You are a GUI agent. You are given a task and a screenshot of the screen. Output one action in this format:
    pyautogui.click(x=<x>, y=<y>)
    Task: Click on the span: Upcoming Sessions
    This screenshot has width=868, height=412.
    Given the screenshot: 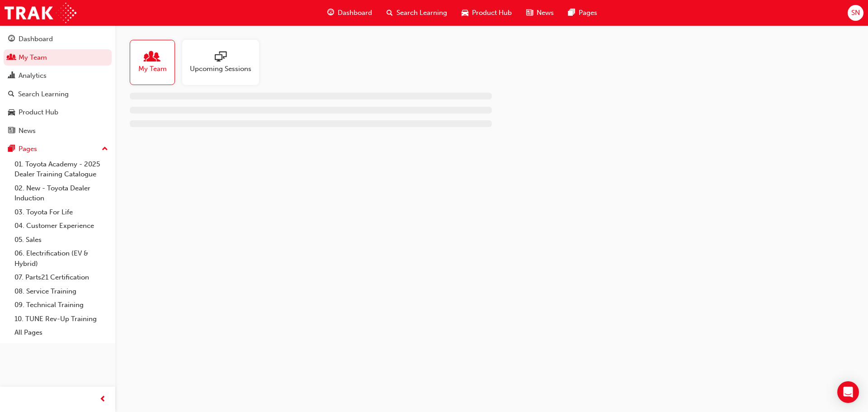 What is the action you would take?
    pyautogui.click(x=220, y=69)
    